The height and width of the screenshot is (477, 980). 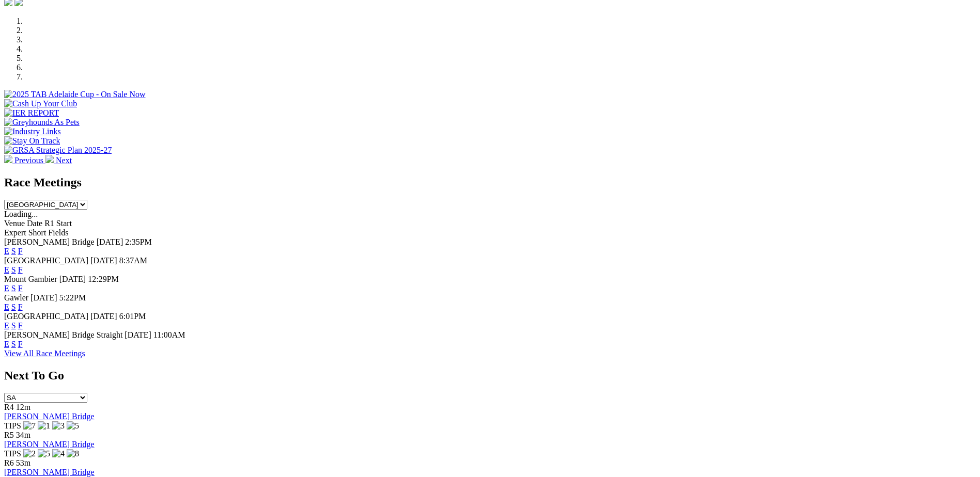 What do you see at coordinates (33, 132) in the screenshot?
I see `img: Industry Links` at bounding box center [33, 132].